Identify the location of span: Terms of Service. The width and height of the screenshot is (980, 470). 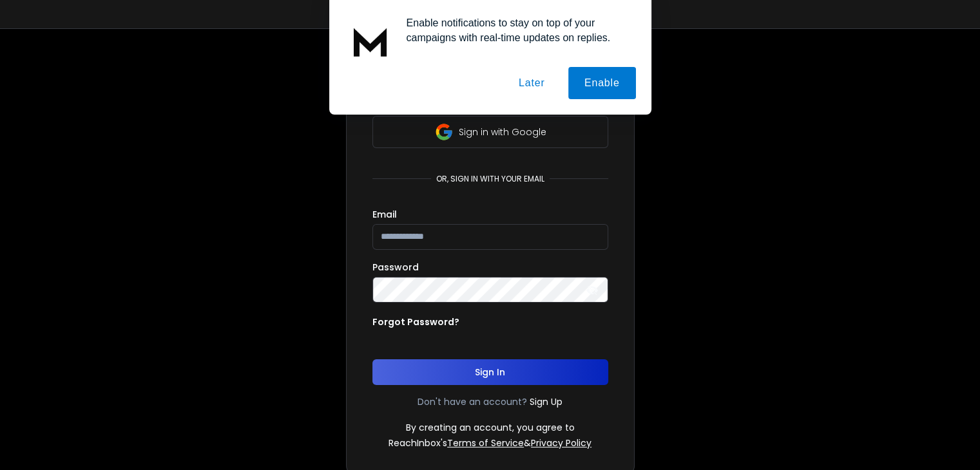
(485, 443).